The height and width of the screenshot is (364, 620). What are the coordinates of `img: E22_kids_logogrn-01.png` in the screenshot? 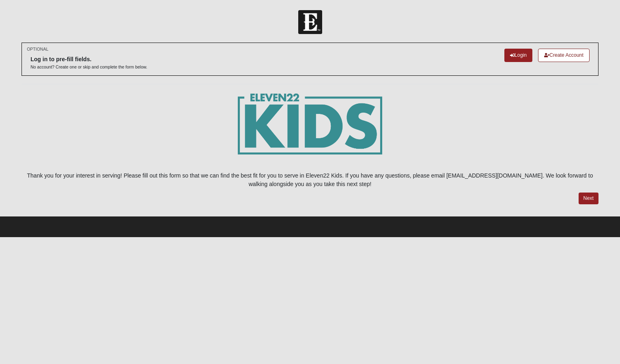 It's located at (310, 130).